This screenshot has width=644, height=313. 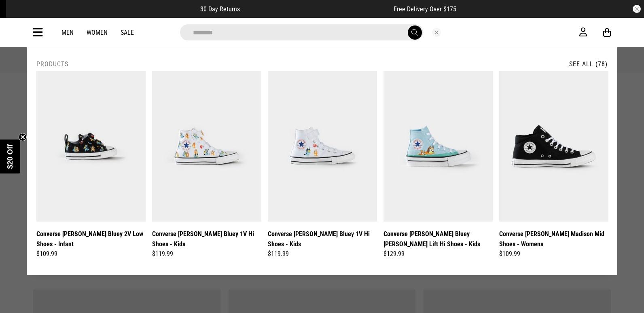 I want to click on a: Men, so click(x=68, y=33).